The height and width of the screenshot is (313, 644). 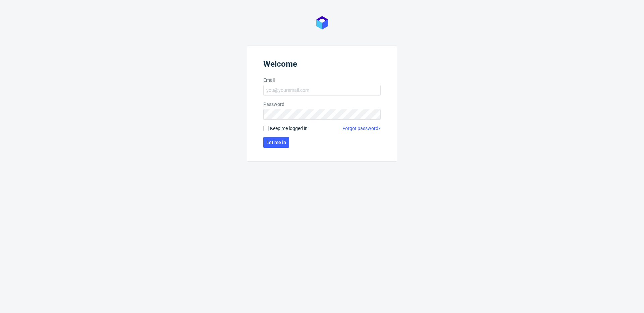 What do you see at coordinates (276, 142) in the screenshot?
I see `span: Let me in` at bounding box center [276, 142].